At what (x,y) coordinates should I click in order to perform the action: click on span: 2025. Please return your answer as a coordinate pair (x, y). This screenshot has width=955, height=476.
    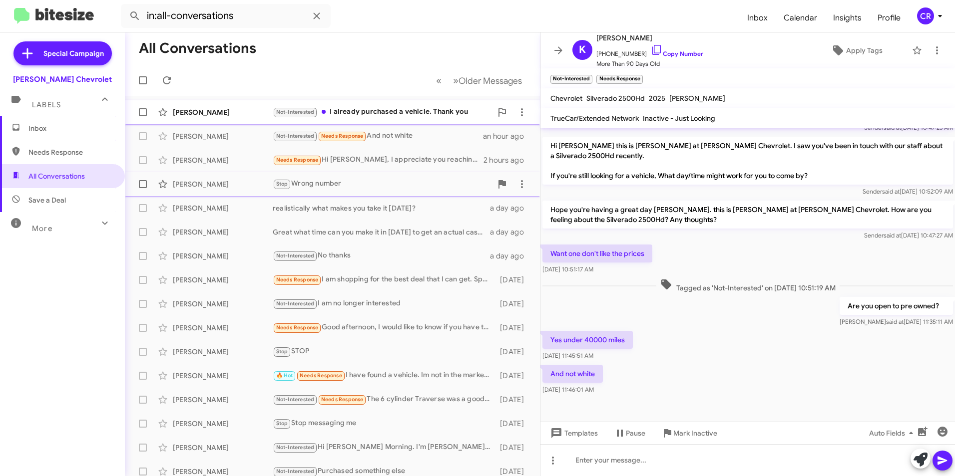
    Looking at the image, I should click on (656, 98).